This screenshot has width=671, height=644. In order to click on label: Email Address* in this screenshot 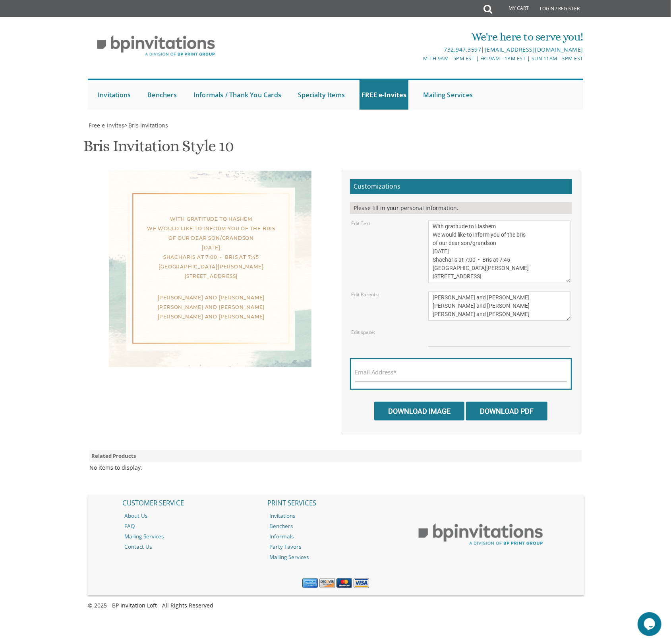, I will do `click(376, 372)`.